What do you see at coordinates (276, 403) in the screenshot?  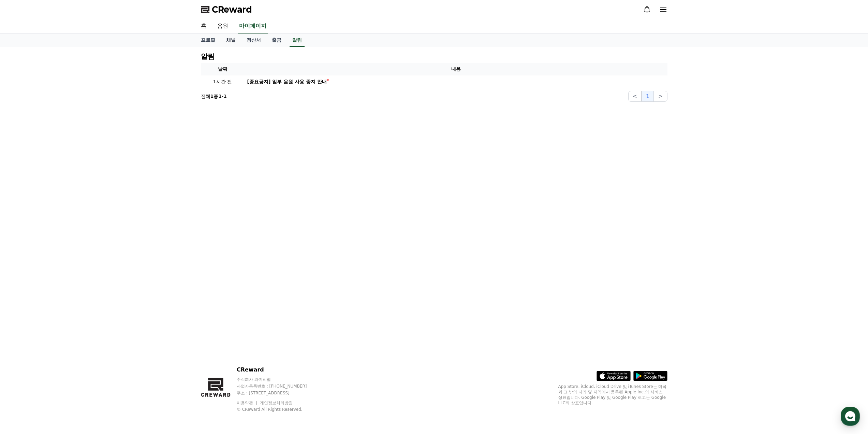 I see `a: 개인정보처리방침` at bounding box center [276, 403].